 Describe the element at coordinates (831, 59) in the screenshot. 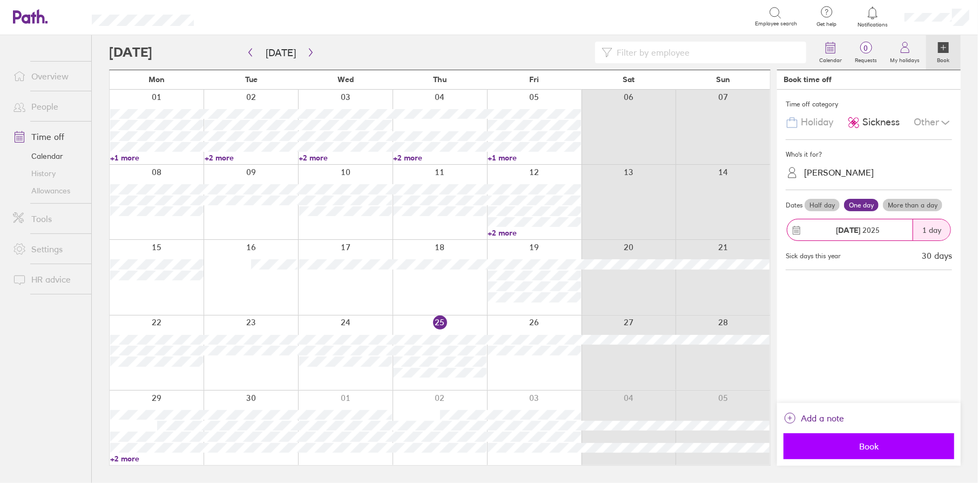

I see `label: Calendar` at that location.